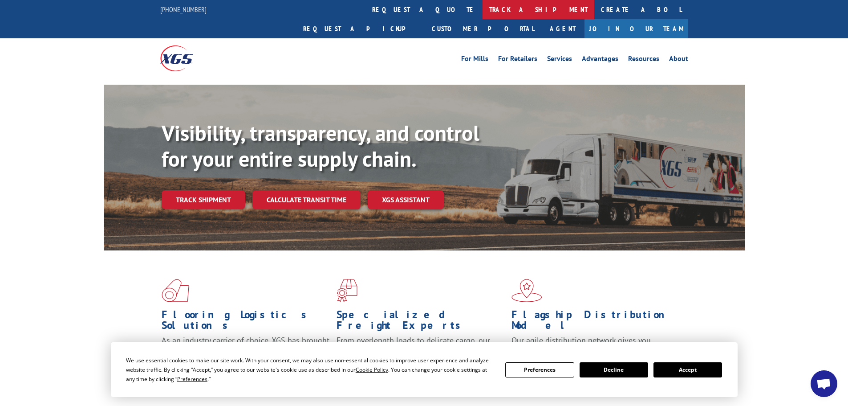  Describe the element at coordinates (596, 322) in the screenshot. I see `h1: Flagship Distribution Model` at that location.